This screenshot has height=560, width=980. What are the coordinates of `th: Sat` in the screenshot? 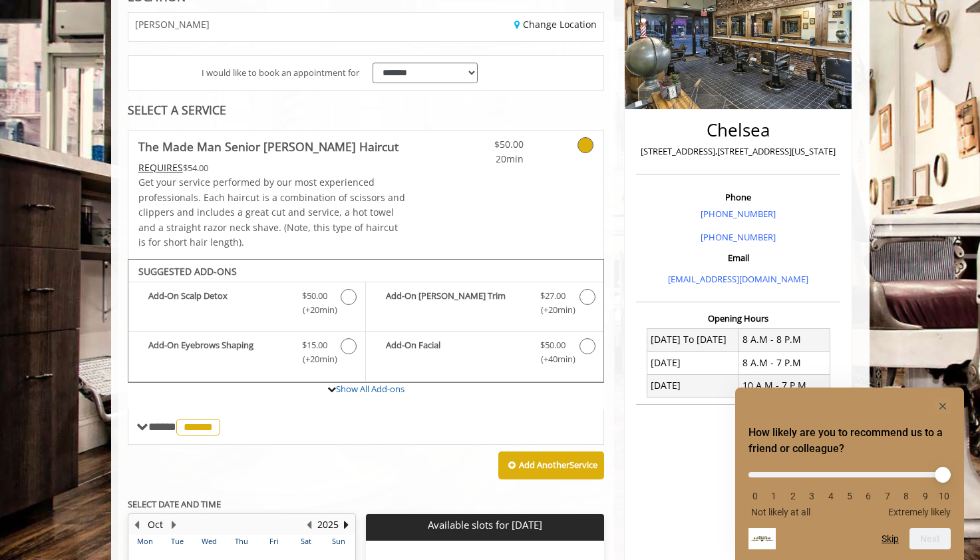 It's located at (306, 541).